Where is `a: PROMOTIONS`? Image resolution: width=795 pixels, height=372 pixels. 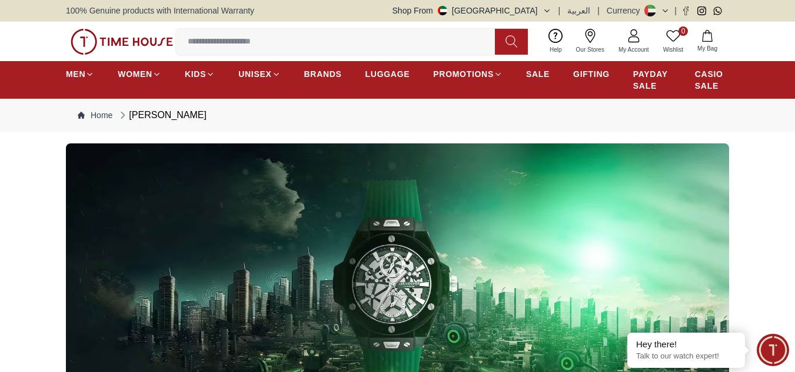
a: PROMOTIONS is located at coordinates (468, 74).